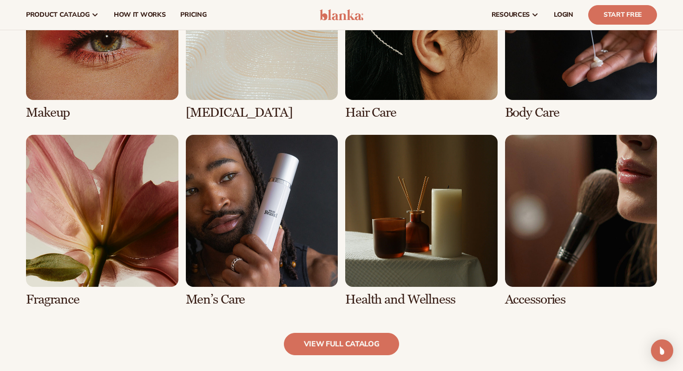 The width and height of the screenshot is (683, 371). I want to click on span: pricing, so click(193, 15).